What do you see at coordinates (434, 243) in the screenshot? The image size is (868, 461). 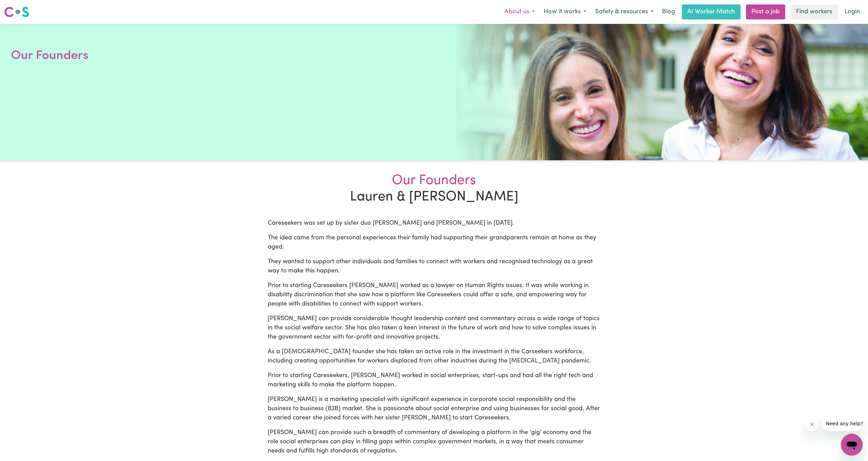 I see `p: The idea came from the personal experiences their family had supporting their grandparents remain...` at bounding box center [434, 243].